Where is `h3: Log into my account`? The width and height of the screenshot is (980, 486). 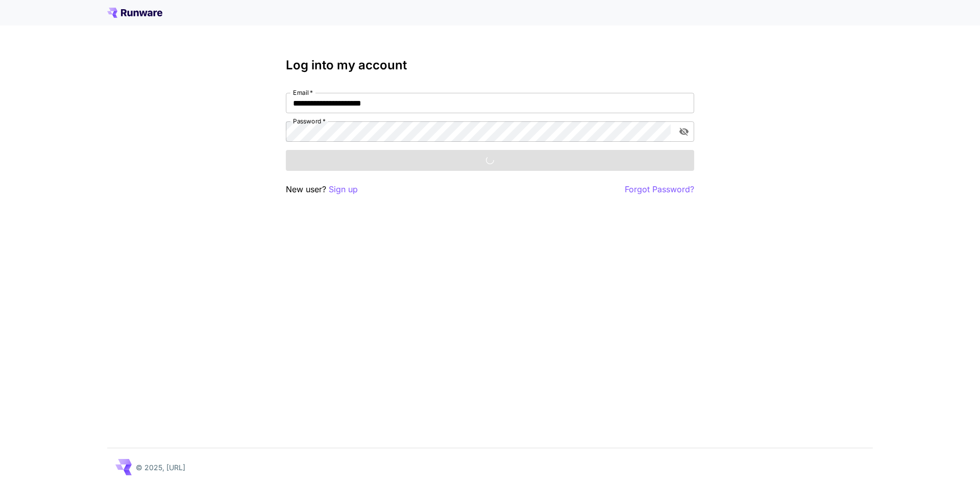 h3: Log into my account is located at coordinates (490, 65).